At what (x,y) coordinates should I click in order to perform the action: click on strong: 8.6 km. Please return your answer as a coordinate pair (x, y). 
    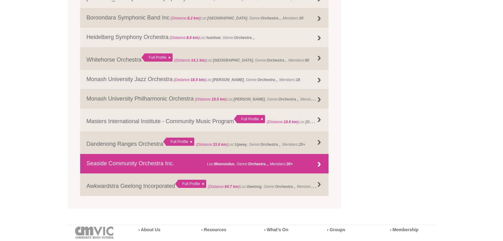
    Looking at the image, I should click on (192, 38).